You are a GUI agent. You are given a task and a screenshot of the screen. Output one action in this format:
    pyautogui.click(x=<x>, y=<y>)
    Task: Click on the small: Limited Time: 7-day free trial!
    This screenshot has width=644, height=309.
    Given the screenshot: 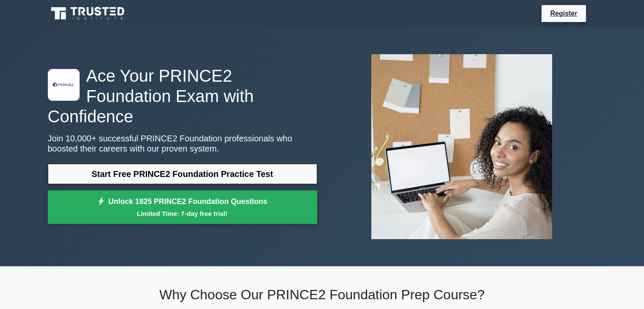 What is the action you would take?
    pyautogui.click(x=182, y=213)
    